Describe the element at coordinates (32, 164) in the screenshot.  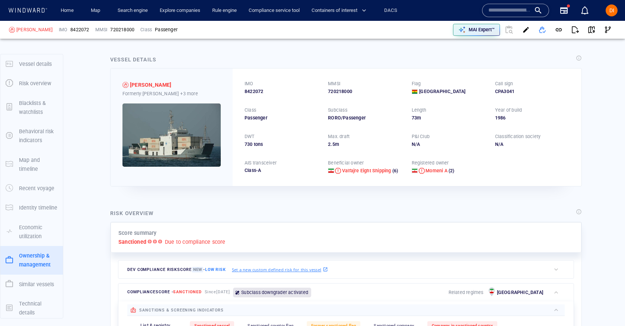
I see `button: Map and timeline` at that location.